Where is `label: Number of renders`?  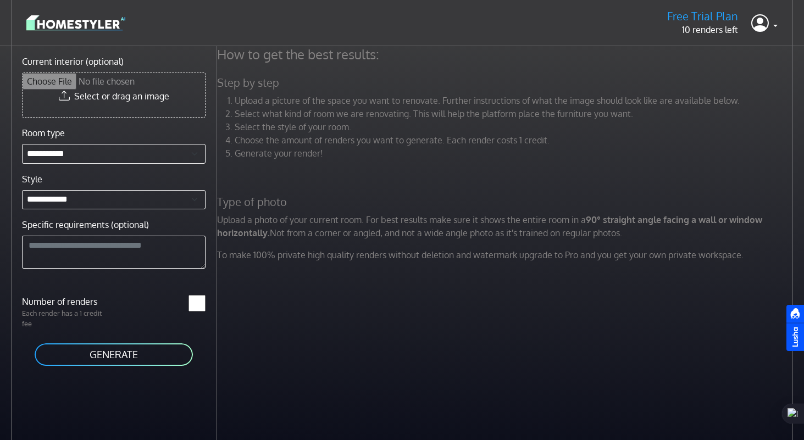
label: Number of renders is located at coordinates (64, 302).